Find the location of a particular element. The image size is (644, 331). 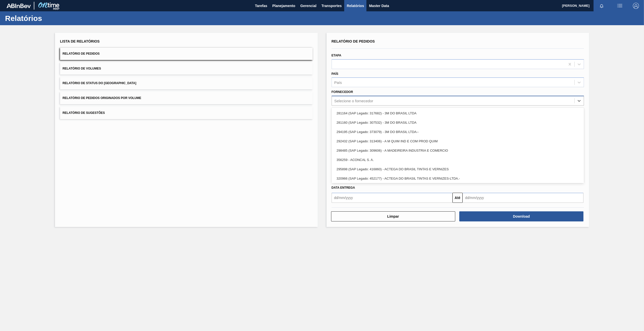

div: 281160 (SAP Legado: 307532) - 3M DO BRASIL LTDA is located at coordinates (458, 122).